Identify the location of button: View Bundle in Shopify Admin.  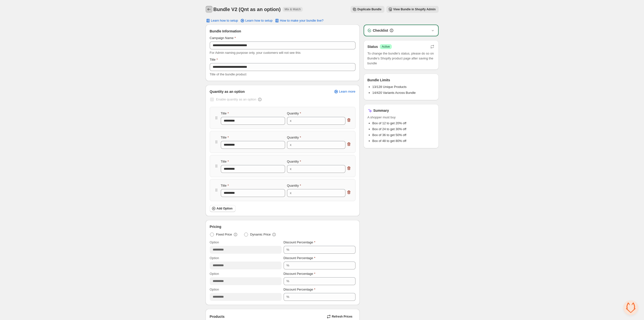
(412, 9).